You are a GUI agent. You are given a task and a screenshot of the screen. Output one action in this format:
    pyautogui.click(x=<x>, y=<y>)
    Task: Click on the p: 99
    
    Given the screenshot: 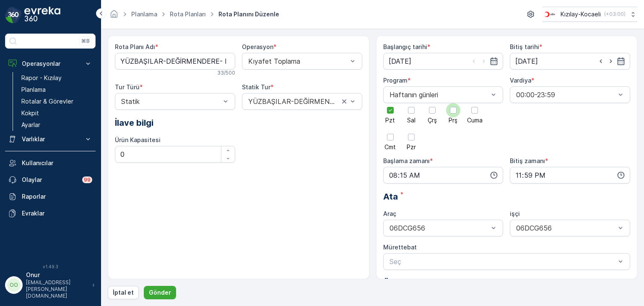 What is the action you would take?
    pyautogui.click(x=87, y=180)
    